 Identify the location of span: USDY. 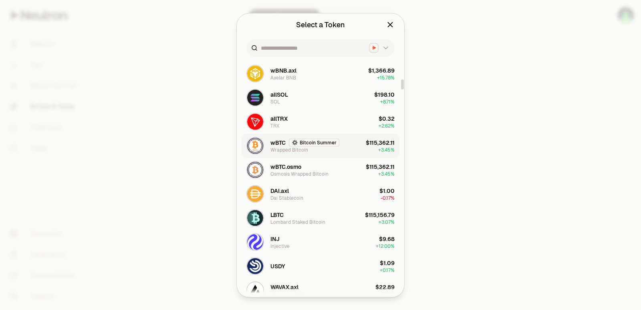
(278, 266).